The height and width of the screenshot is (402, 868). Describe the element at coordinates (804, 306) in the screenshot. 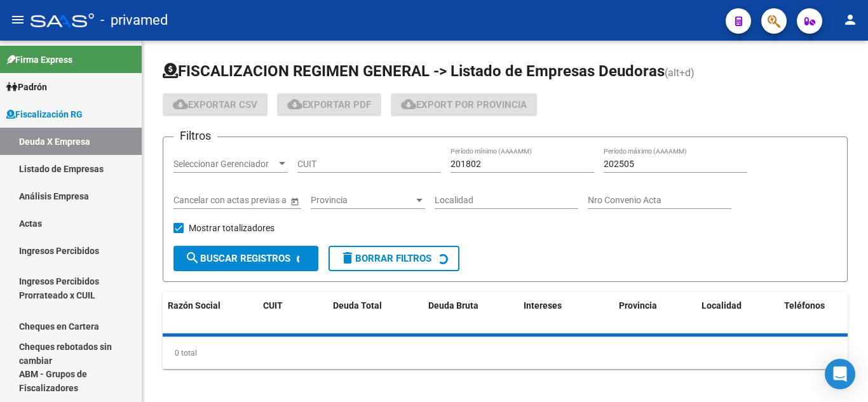

I see `span: Teléfonos` at that location.